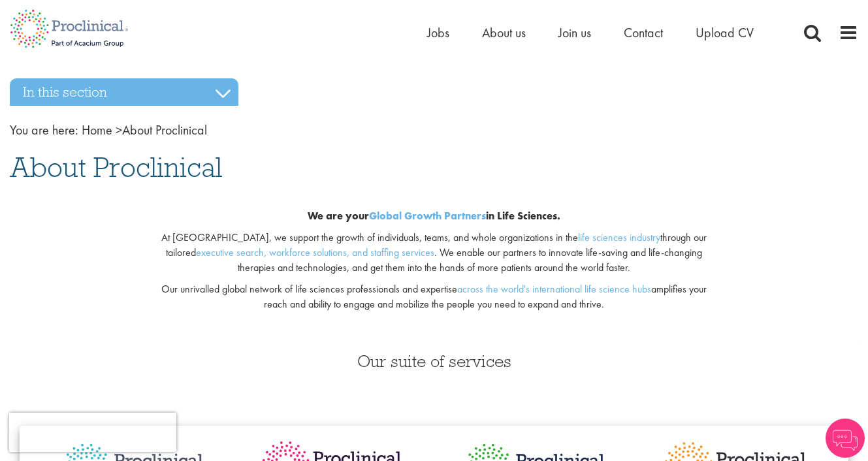  What do you see at coordinates (643, 33) in the screenshot?
I see `span: Contact` at bounding box center [643, 33].